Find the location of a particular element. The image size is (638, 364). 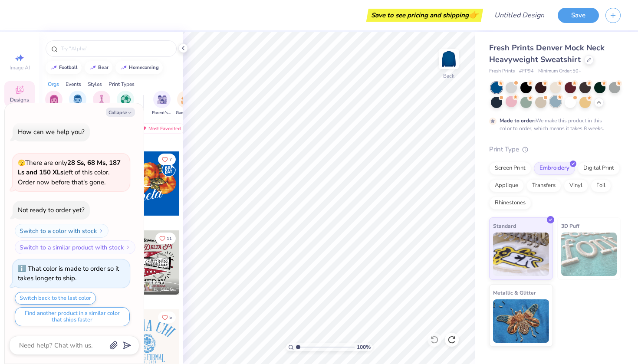

div: filter for Club is located at coordinates (101, 103).